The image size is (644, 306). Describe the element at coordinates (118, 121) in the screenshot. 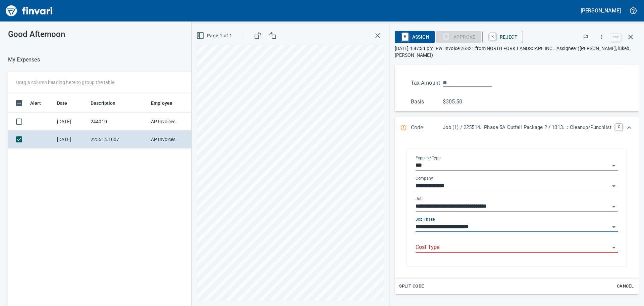

I see `td: 244010` at that location.